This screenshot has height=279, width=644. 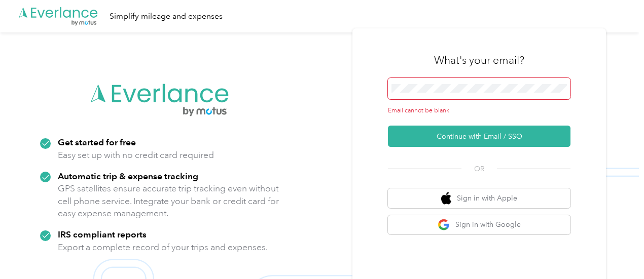 I want to click on span: OR, so click(x=480, y=169).